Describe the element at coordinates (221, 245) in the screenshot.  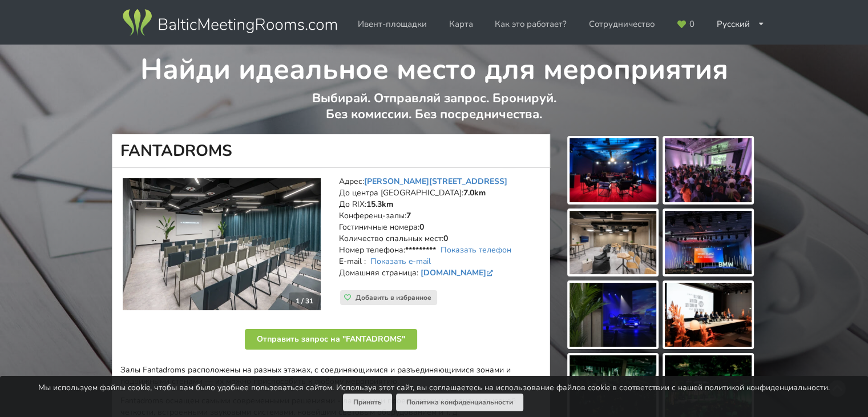
I see `a: Конференц-центр | Рига | FANTADROMS 1 / 31` at that location.